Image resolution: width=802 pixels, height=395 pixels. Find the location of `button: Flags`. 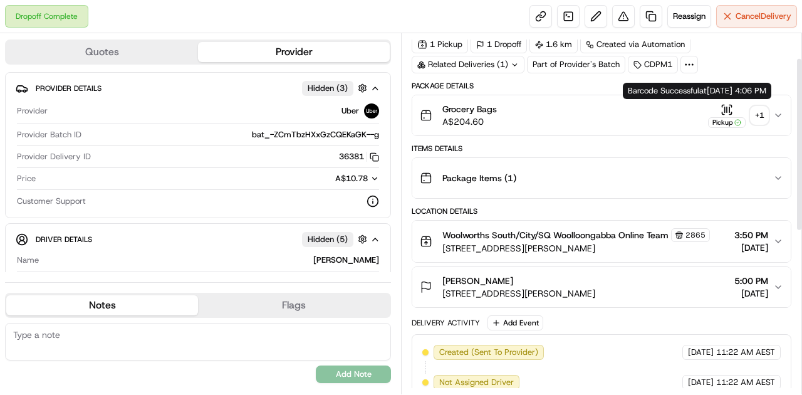

button: Flags is located at coordinates (294, 305).